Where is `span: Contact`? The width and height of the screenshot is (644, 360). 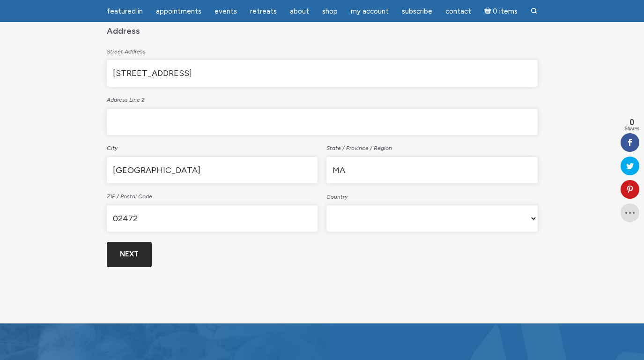
span: Contact is located at coordinates (458, 11).